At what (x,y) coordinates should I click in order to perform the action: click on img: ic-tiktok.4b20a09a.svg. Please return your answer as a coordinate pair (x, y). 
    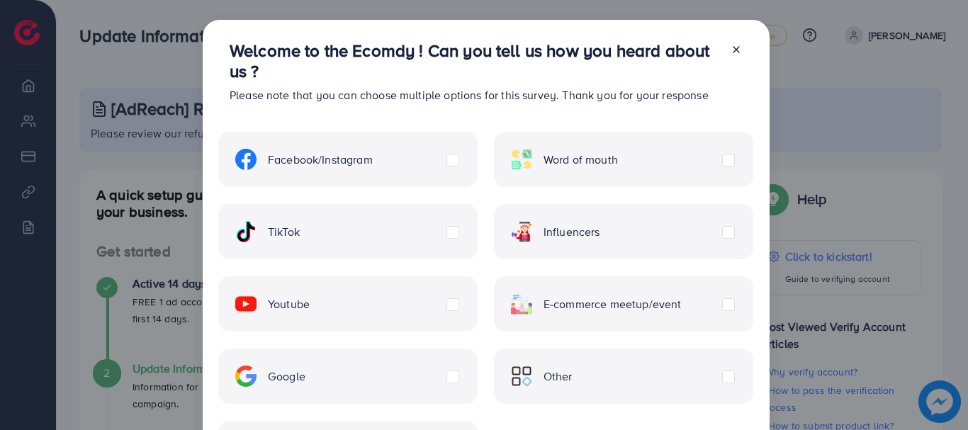
    Looking at the image, I should click on (246, 232).